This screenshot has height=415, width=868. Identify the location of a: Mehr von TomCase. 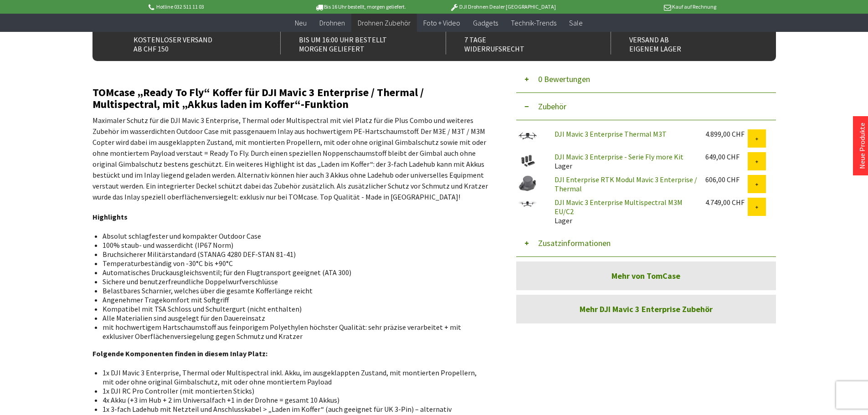
(647, 276).